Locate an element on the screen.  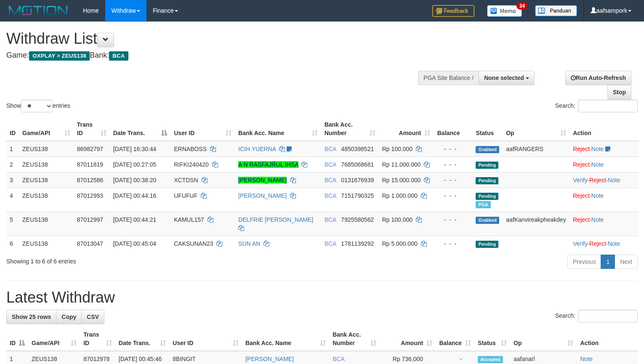
th: Bank Acc. Name: activate to sort column ascending is located at coordinates (278, 129).